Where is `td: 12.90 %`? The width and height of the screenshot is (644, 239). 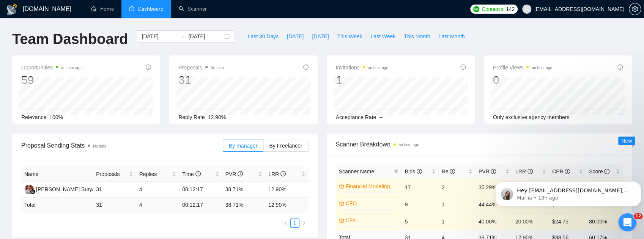
td: 12.90 % is located at coordinates (287, 205).